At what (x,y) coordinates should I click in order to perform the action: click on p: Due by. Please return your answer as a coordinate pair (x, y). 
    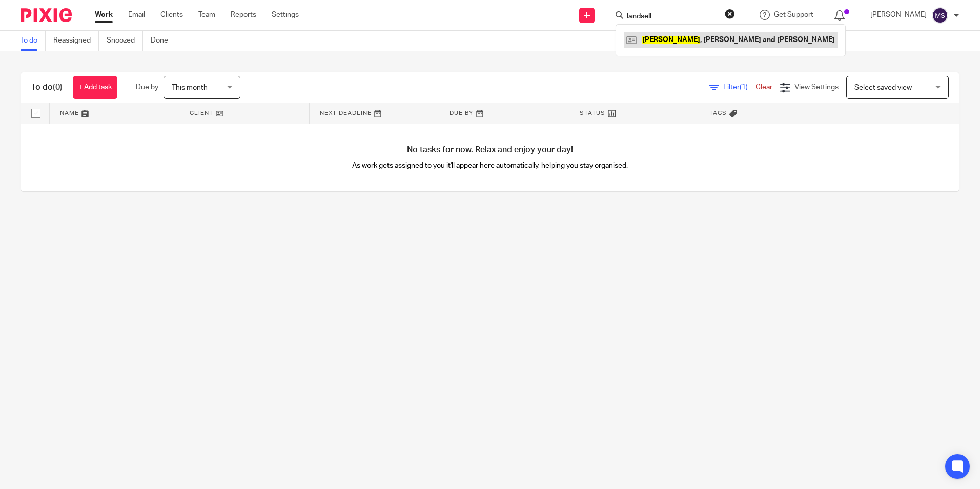
    Looking at the image, I should click on (147, 87).